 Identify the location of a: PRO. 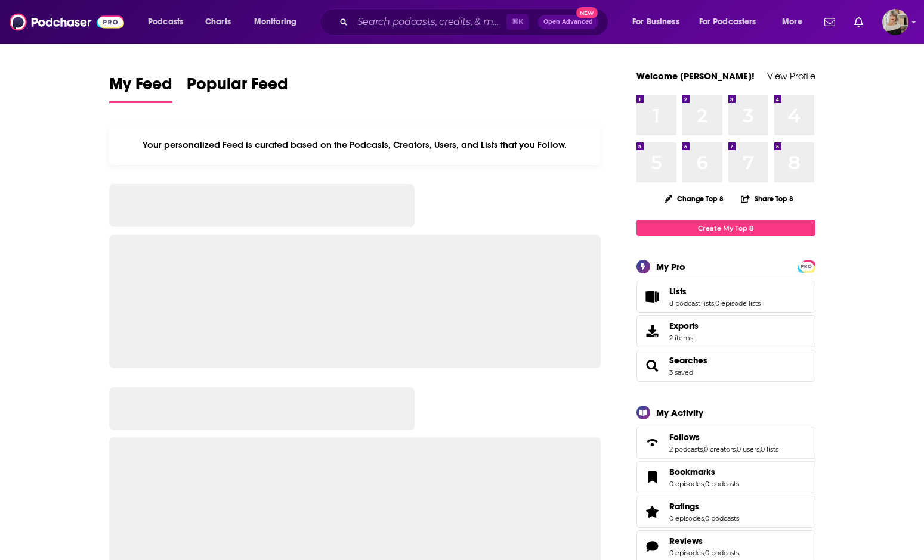
(807, 266).